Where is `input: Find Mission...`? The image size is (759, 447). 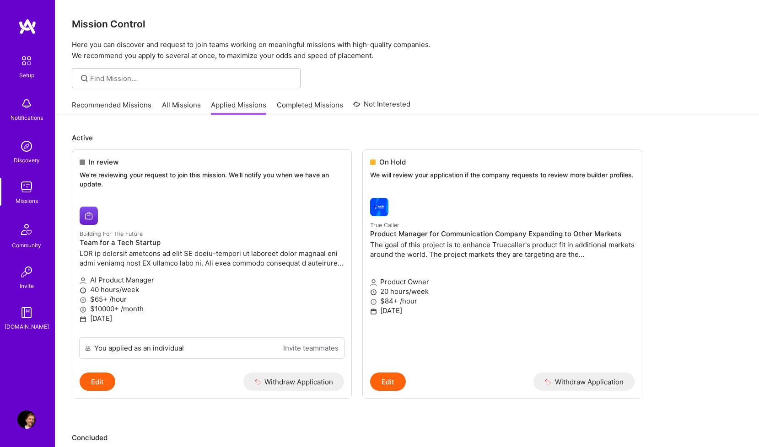 input: Find Mission... is located at coordinates (192, 78).